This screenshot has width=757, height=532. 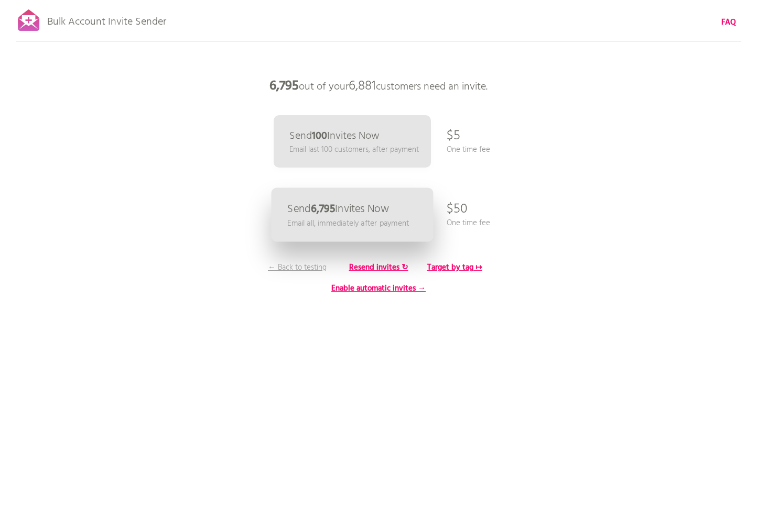 What do you see at coordinates (729, 23) in the screenshot?
I see `b: FAQ` at bounding box center [729, 23].